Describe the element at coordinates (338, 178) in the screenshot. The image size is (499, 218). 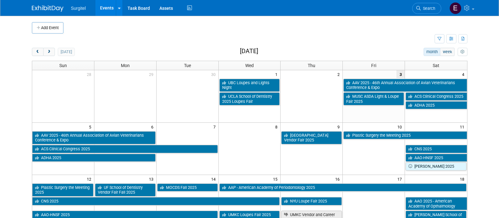
I see `span: 16` at that location.